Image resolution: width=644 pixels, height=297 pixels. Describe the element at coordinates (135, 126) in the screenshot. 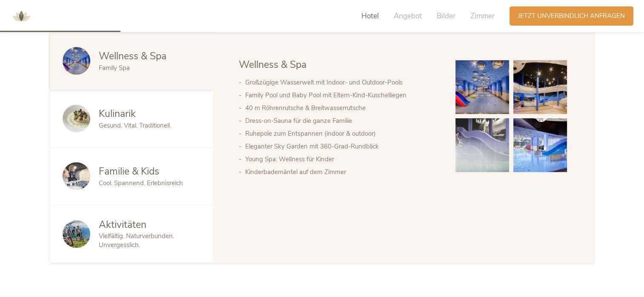

I see `span: Gesund. Vital. Traditionell.` at that location.